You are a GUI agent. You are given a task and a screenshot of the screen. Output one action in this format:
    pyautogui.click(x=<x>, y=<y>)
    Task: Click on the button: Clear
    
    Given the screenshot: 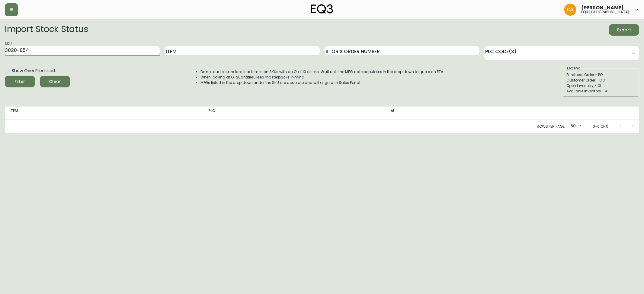 What is the action you would take?
    pyautogui.click(x=55, y=81)
    